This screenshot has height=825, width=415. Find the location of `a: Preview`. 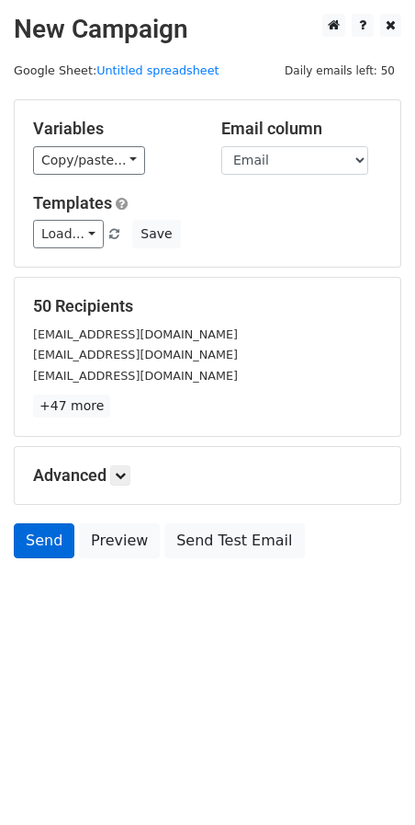

a: Preview is located at coordinates (119, 540).